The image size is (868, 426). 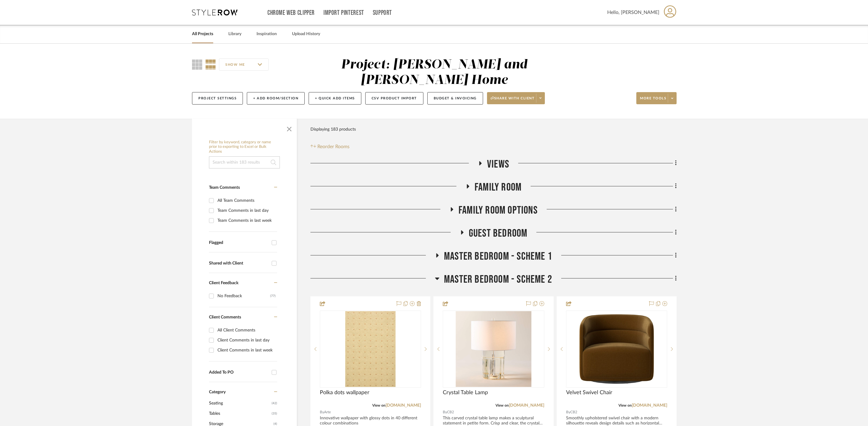 I want to click on a: Support, so click(x=382, y=13).